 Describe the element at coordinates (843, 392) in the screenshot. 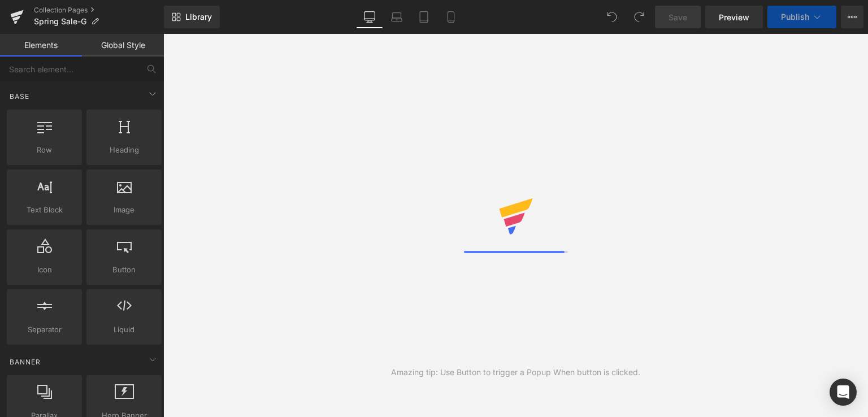

I see `div: Open Intercom Messenger` at that location.